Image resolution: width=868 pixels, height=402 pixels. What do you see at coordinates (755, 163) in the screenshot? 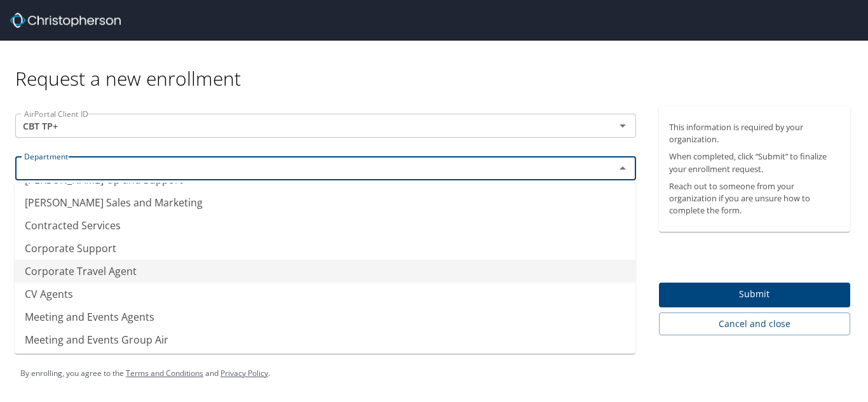
I see `p: When completed, click “Submit” to finalize your enrollment request.` at bounding box center [755, 163].